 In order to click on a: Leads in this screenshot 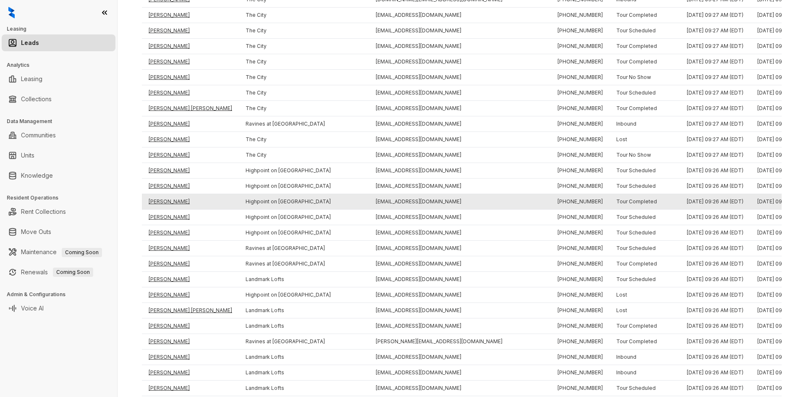, I will do `click(30, 43)`.